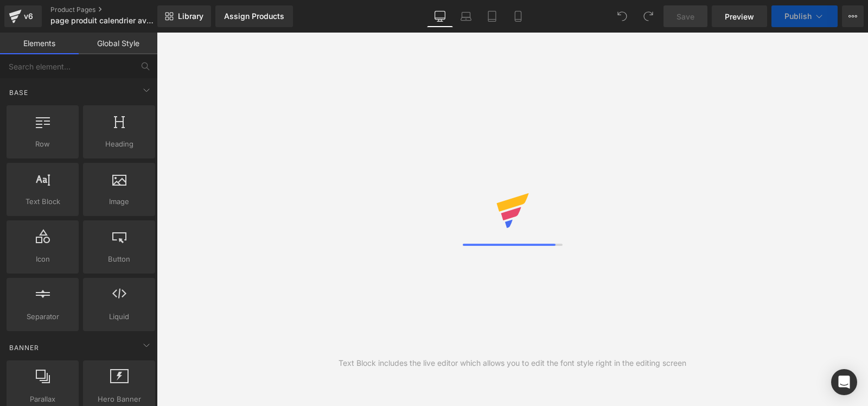  Describe the element at coordinates (844, 382) in the screenshot. I see `div: Open Intercom Messenger` at that location.